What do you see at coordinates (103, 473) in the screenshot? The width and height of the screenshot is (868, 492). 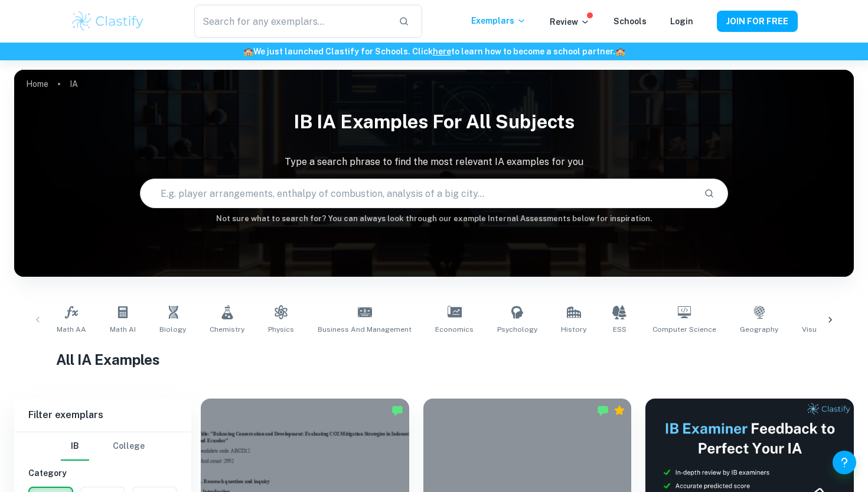 I see `h6: Category` at bounding box center [103, 473].